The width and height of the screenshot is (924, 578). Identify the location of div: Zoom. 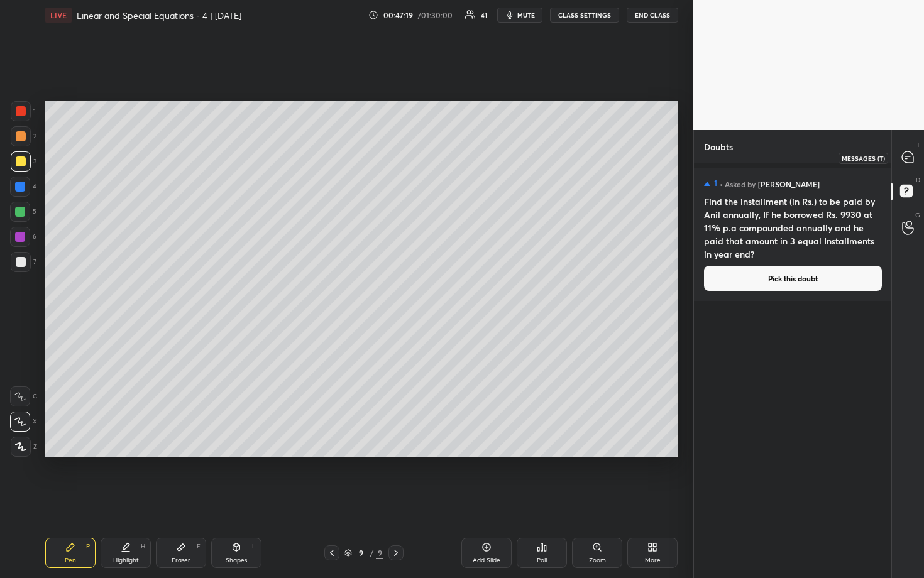
(597, 561).